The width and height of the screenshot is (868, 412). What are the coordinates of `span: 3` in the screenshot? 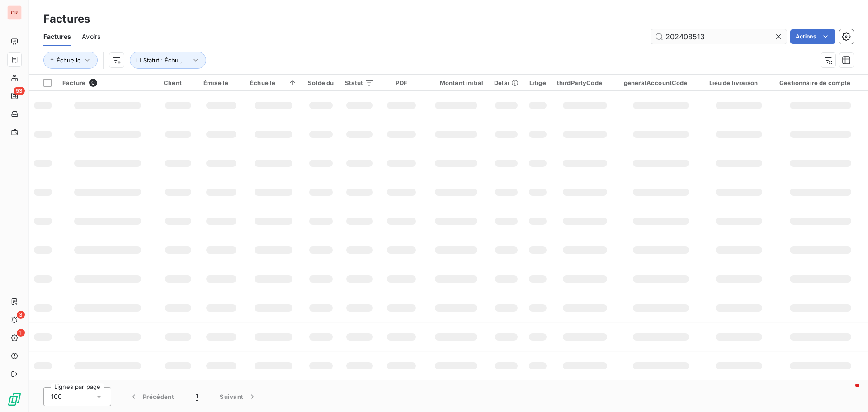 It's located at (21, 315).